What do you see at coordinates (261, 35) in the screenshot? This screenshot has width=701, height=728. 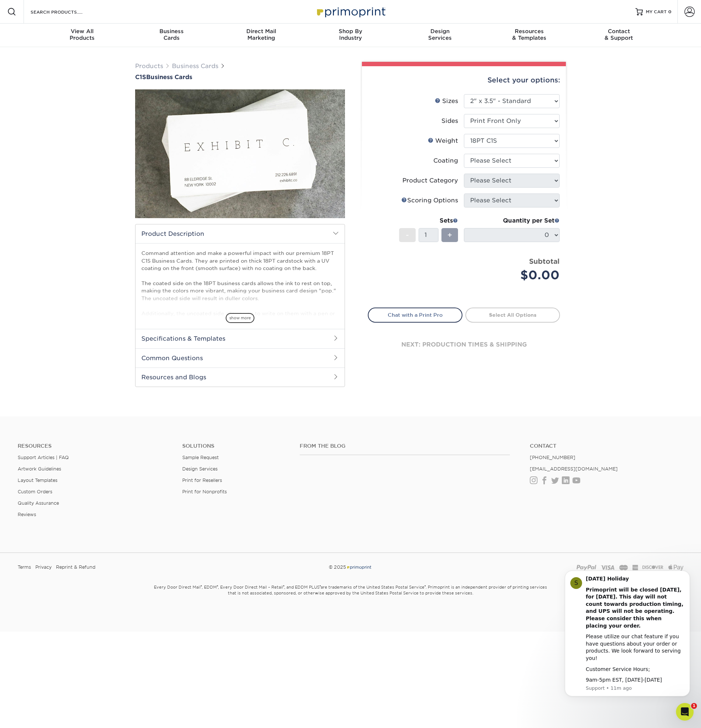 I see `a: Direct MailMarketing` at bounding box center [261, 35].